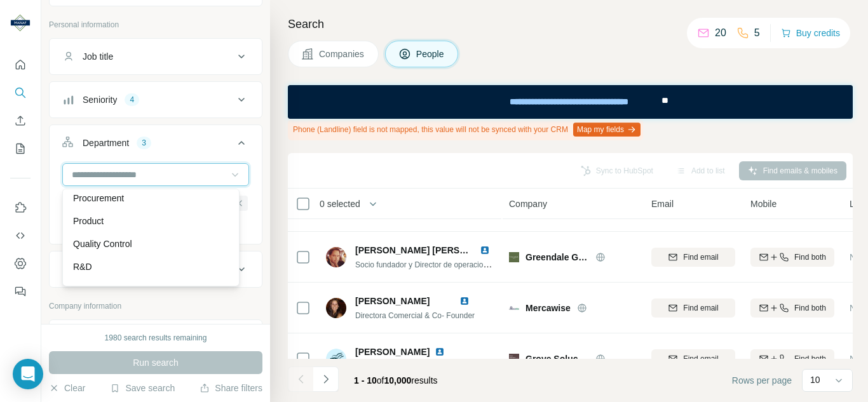 Image resolution: width=868 pixels, height=402 pixels. I want to click on span: of, so click(381, 381).